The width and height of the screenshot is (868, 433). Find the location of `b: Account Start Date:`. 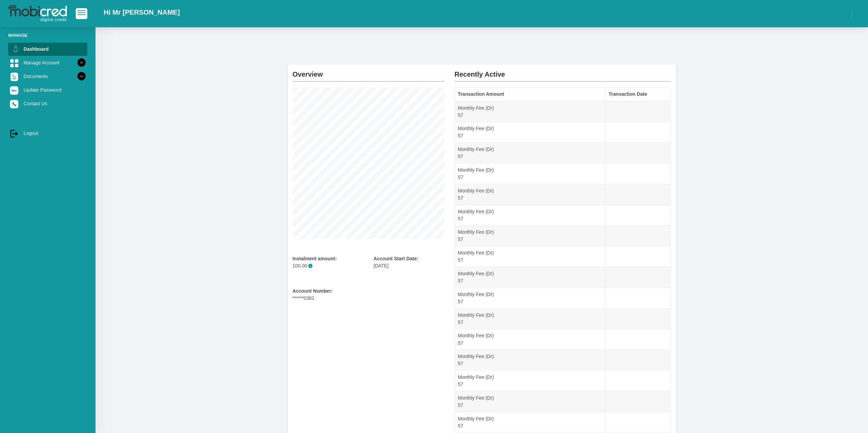

b: Account Start Date: is located at coordinates (395, 259).